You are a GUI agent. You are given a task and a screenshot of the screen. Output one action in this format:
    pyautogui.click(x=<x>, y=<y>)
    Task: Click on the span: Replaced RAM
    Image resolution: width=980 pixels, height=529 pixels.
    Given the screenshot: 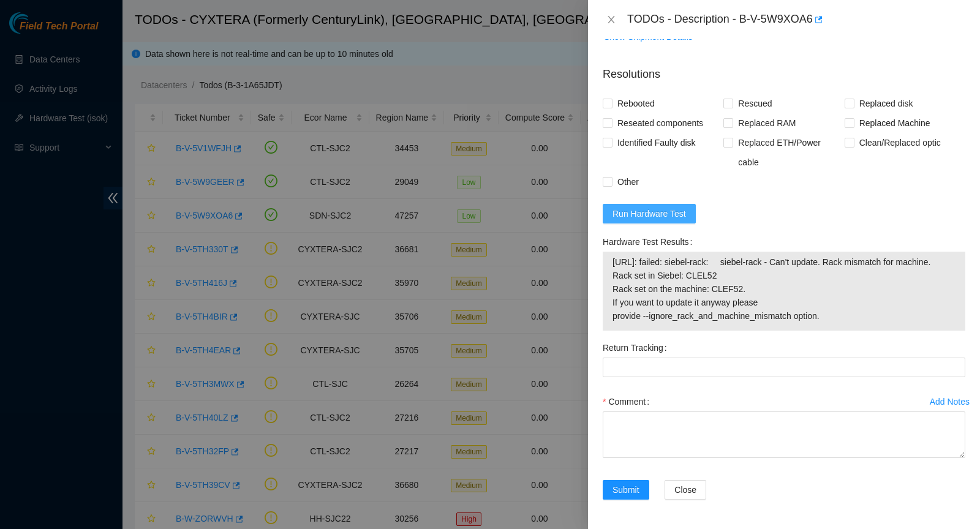 What is the action you would take?
    pyautogui.click(x=766, y=123)
    